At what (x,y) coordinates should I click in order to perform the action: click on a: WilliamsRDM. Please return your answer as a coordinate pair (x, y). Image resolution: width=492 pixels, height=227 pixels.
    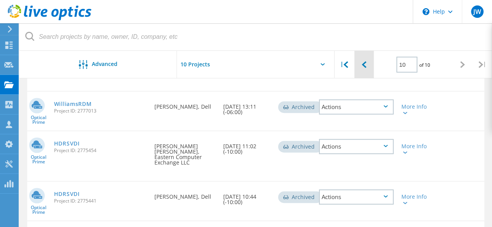
    Looking at the image, I should click on (73, 104).